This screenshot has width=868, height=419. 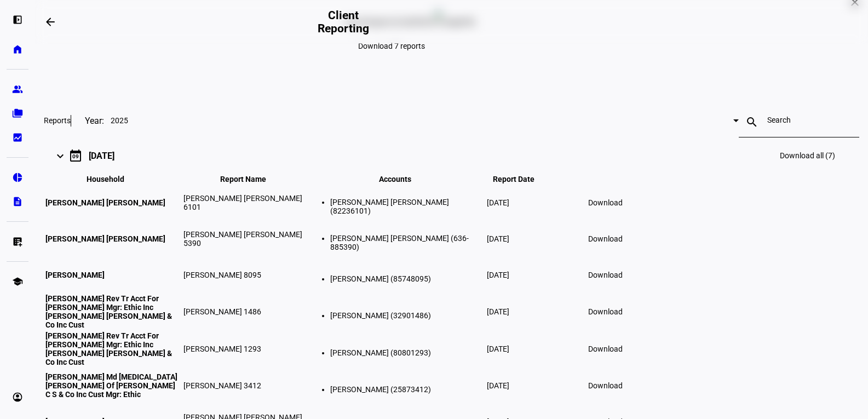 I want to click on eth-mat-symbol: pie_chart, so click(x=17, y=177).